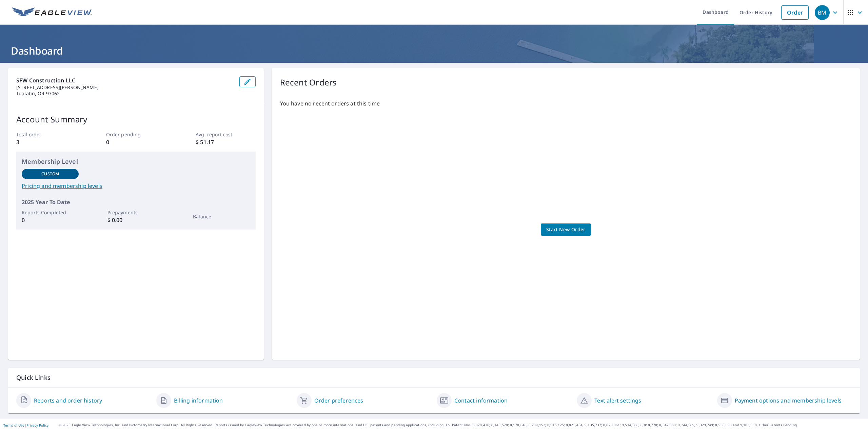  What do you see at coordinates (225, 142) in the screenshot?
I see `p: $ 51.17` at bounding box center [225, 142].